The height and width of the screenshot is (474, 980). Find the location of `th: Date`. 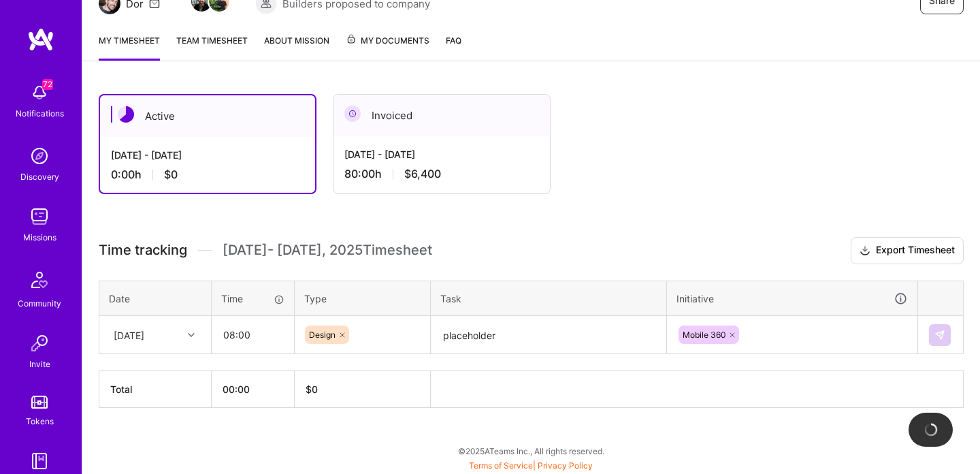

th: Date is located at coordinates (155, 298).